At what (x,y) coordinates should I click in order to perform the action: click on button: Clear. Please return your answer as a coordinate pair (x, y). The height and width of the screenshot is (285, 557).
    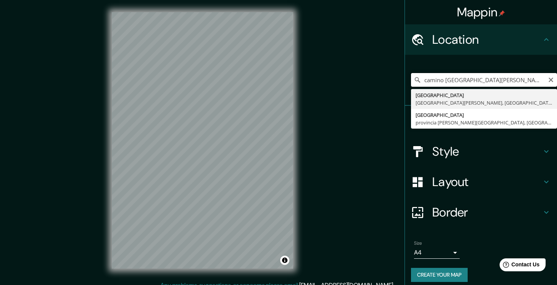
    Looking at the image, I should click on (551, 79).